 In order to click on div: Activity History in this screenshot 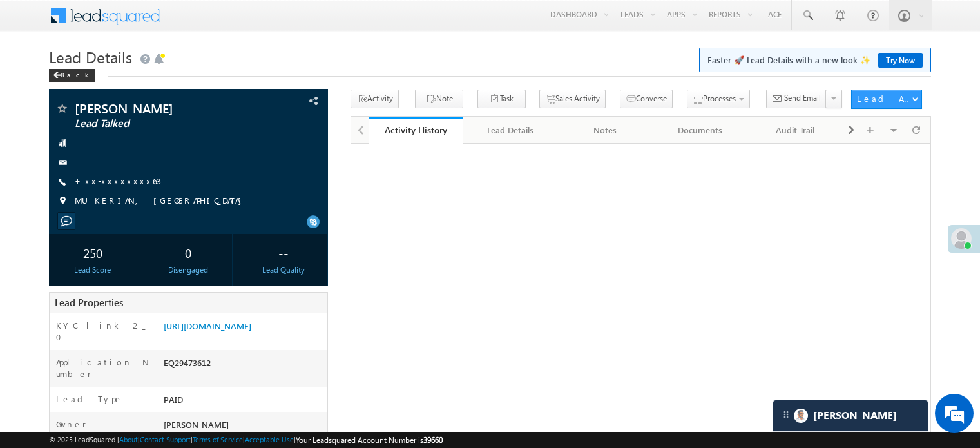, I will do `click(415, 130)`.